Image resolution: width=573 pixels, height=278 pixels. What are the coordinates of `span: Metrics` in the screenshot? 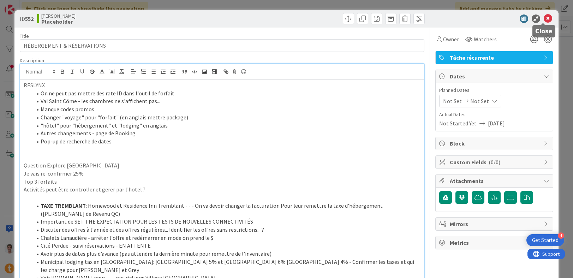 It's located at (495, 243).